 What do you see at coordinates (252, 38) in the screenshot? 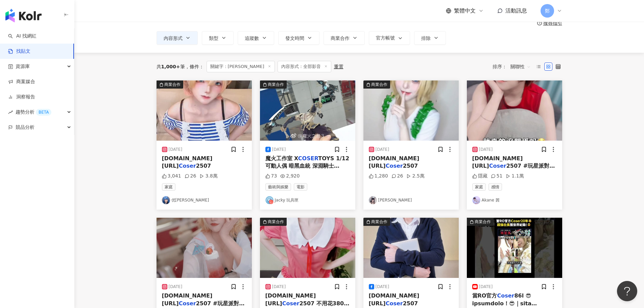
I see `span: 追蹤數` at bounding box center [252, 38].